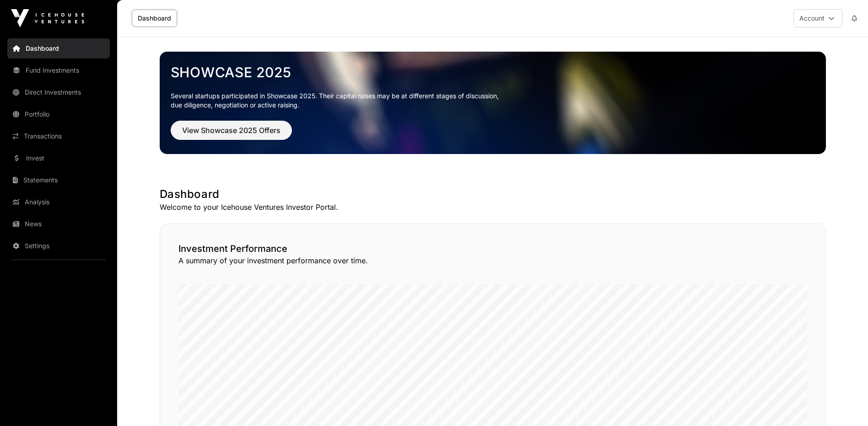  Describe the element at coordinates (59, 202) in the screenshot. I see `a: Analysis` at that location.